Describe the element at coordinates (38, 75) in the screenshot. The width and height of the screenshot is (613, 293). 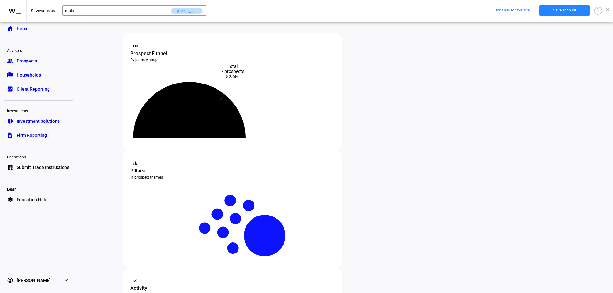
I see `a: folder_copyHouseholds` at that location.